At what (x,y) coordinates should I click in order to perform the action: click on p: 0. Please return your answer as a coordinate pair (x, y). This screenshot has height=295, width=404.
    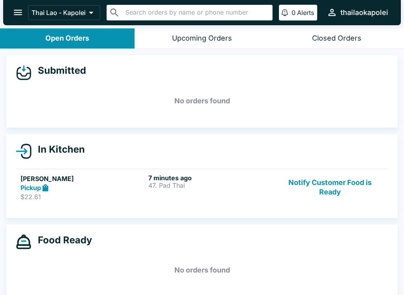
    Looking at the image, I should click on (294, 13).